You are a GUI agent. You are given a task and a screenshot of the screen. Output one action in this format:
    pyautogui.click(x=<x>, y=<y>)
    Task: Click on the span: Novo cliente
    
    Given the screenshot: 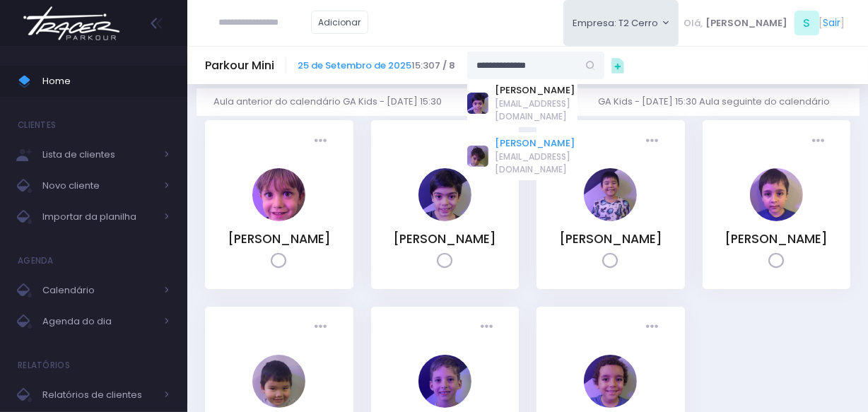 What is the action you would take?
    pyautogui.click(x=99, y=186)
    